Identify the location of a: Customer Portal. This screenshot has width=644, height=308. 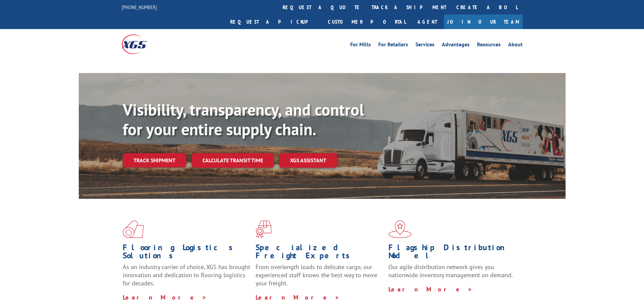
(367, 22).